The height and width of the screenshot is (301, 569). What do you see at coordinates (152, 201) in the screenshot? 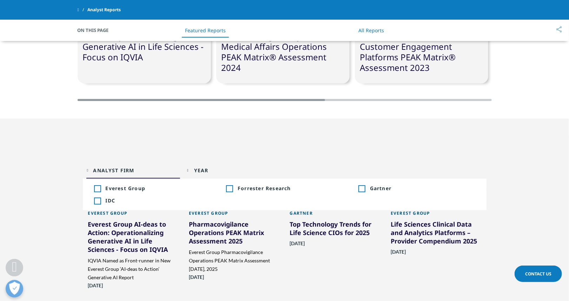
I see `li: Inclusion filter on IDC; 10 results` at bounding box center [152, 201].